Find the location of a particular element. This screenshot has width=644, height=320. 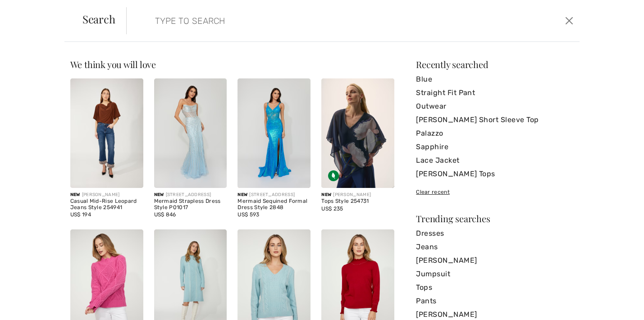

div: Mermaid Strapless Dress Style P01017 is located at coordinates (191, 205).